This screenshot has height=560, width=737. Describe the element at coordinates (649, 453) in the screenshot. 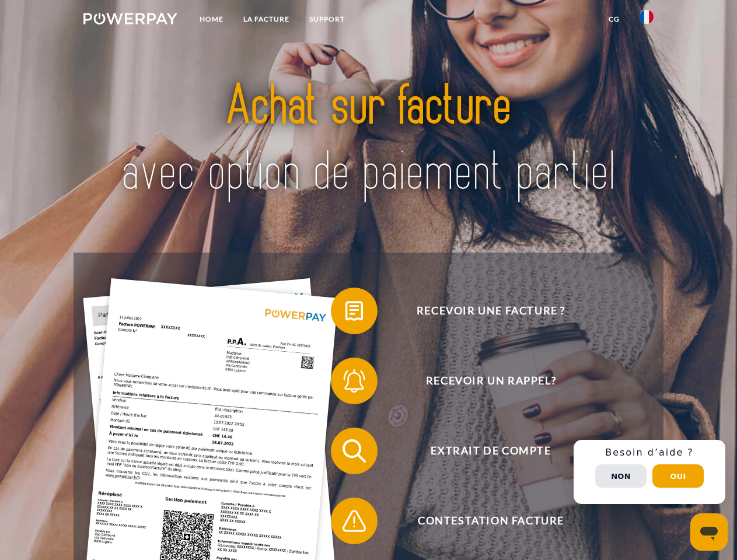

I see `h3: Besoin d’aide ?` at that location.